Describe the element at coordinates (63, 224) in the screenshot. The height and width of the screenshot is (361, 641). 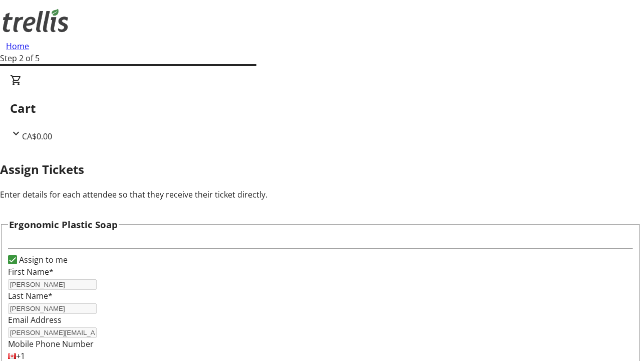
I see `h3: Ergonomic Plastic Soap` at that location.